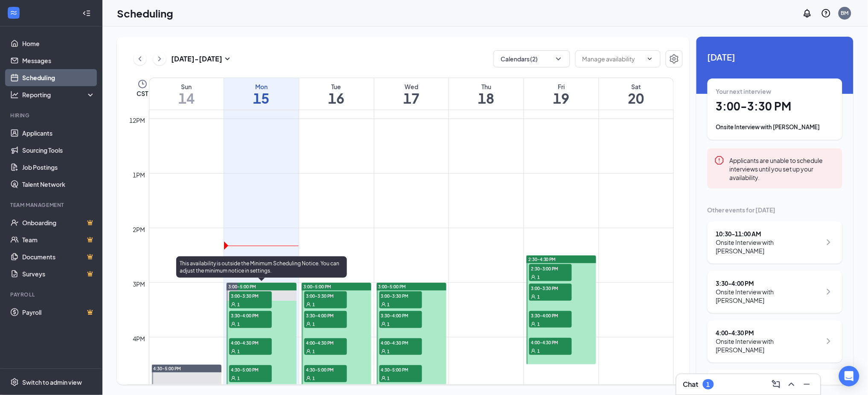 The width and height of the screenshot is (868, 395). I want to click on a: Job Postings, so click(59, 167).